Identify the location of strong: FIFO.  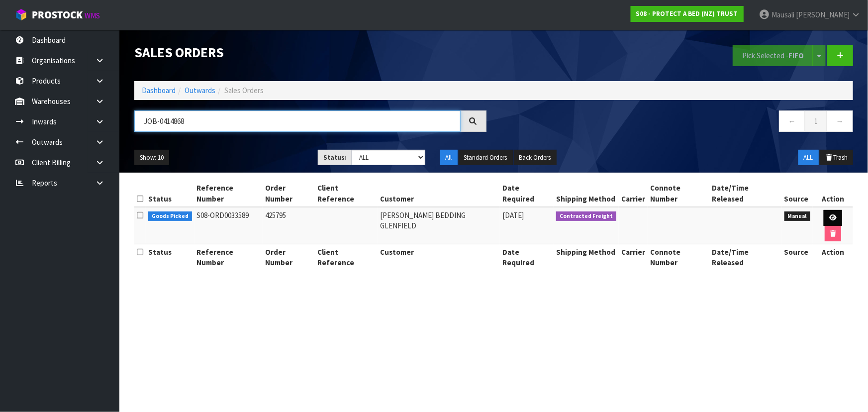
(796, 55).